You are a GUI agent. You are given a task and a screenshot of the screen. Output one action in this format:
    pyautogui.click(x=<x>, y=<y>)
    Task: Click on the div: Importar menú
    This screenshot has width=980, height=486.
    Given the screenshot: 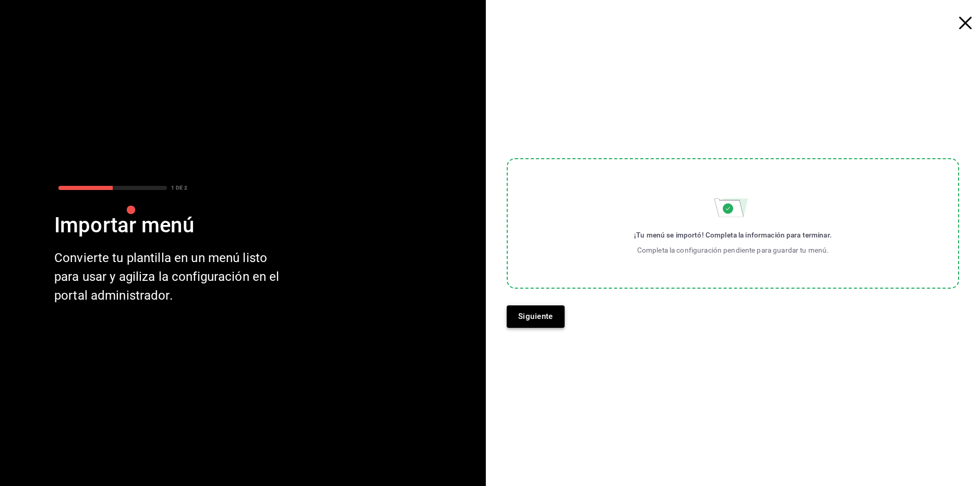 What is the action you would take?
    pyautogui.click(x=171, y=225)
    